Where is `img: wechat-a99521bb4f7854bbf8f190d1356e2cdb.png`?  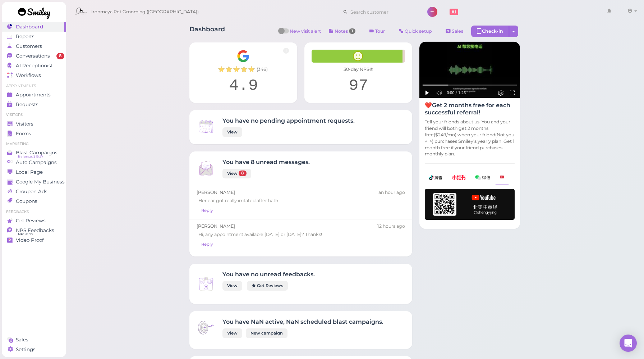
img: wechat-a99521bb4f7854bbf8f190d1356e2cdb.png is located at coordinates (483, 177).